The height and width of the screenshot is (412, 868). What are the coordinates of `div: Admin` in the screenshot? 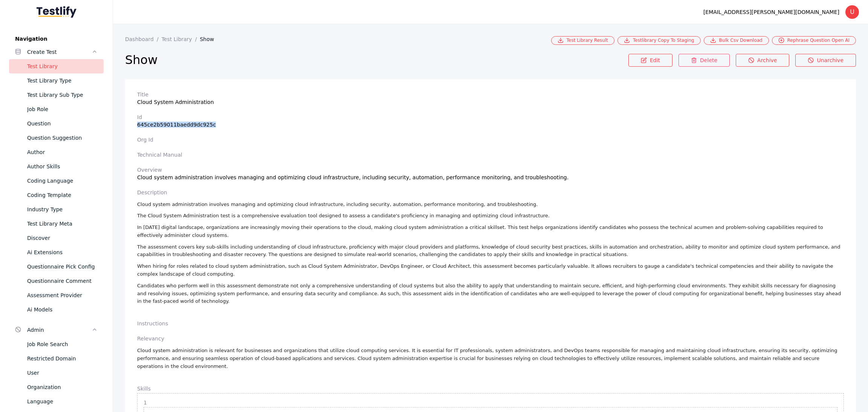 It's located at (59, 330).